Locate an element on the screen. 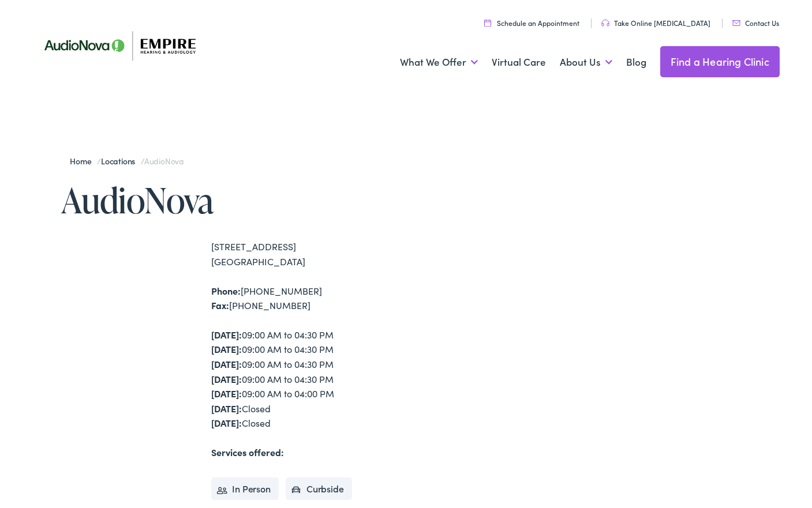 The height and width of the screenshot is (508, 812). a: Find a Hearing Clinic is located at coordinates (720, 62).